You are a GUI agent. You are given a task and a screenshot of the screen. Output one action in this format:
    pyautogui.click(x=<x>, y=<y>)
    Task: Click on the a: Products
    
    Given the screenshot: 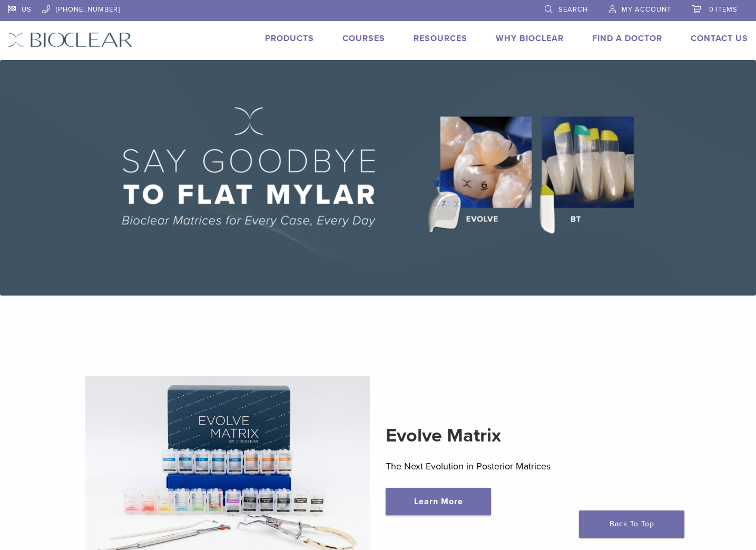 What is the action you would take?
    pyautogui.click(x=289, y=39)
    